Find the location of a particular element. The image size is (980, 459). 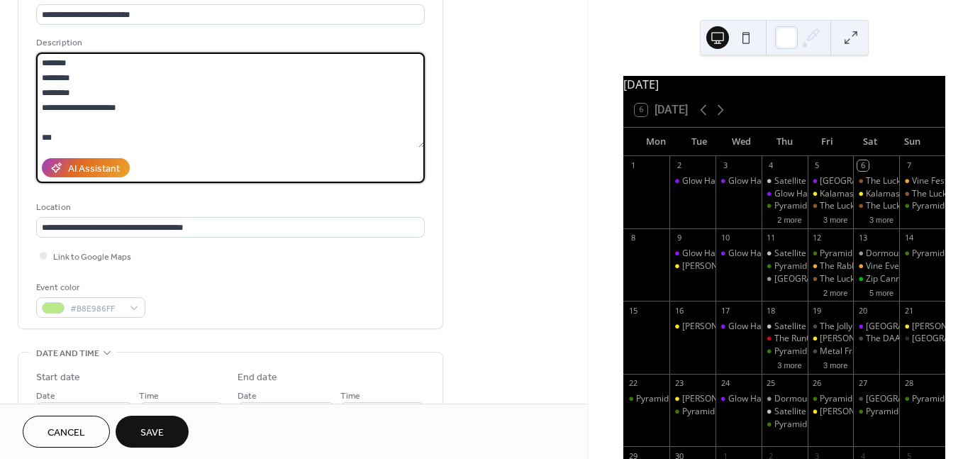

div: 11 is located at coordinates (771, 238).